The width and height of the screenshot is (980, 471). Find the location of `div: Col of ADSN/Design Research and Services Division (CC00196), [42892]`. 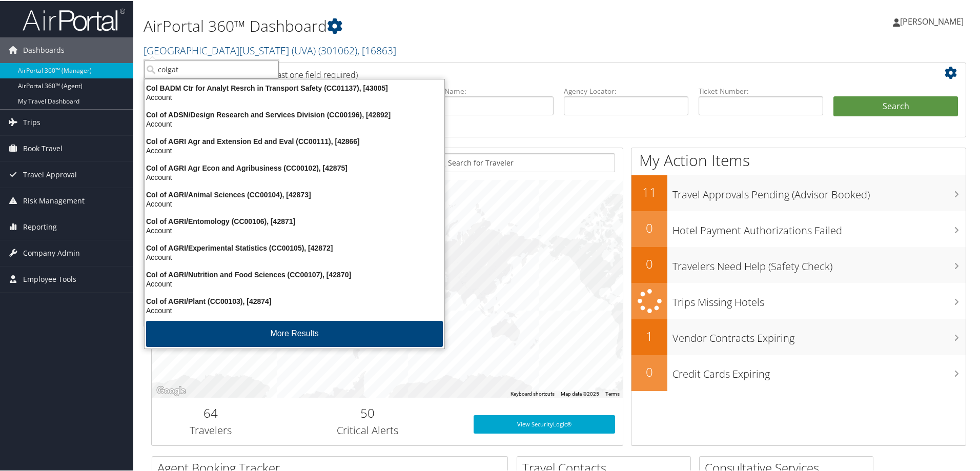

div: Col of ADSN/Design Research and Services Division (CC00196), [42892] is located at coordinates (294, 114).